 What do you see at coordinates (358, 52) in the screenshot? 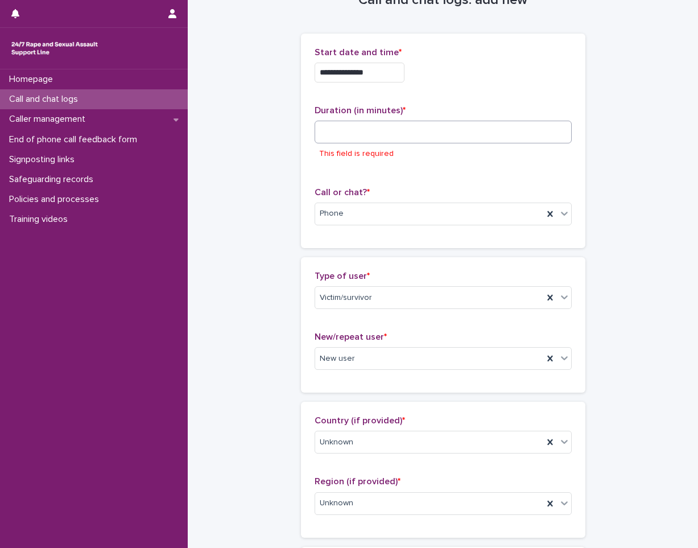
I see `span: Start date and time` at bounding box center [358, 52].